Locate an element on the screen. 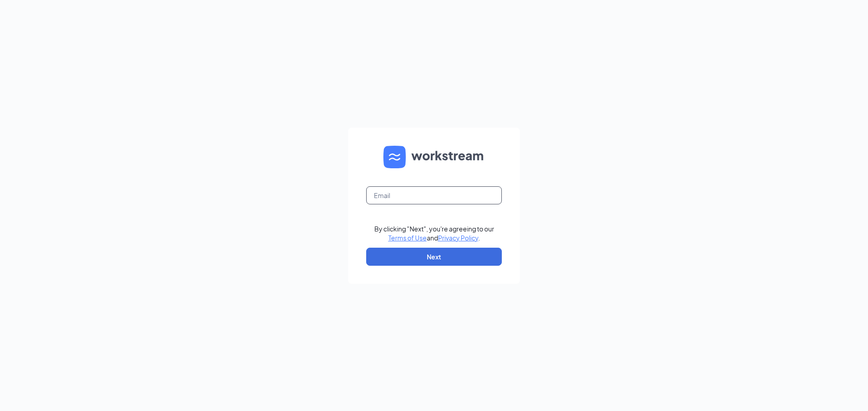 The width and height of the screenshot is (868, 411). a: Privacy Policy is located at coordinates (458, 238).